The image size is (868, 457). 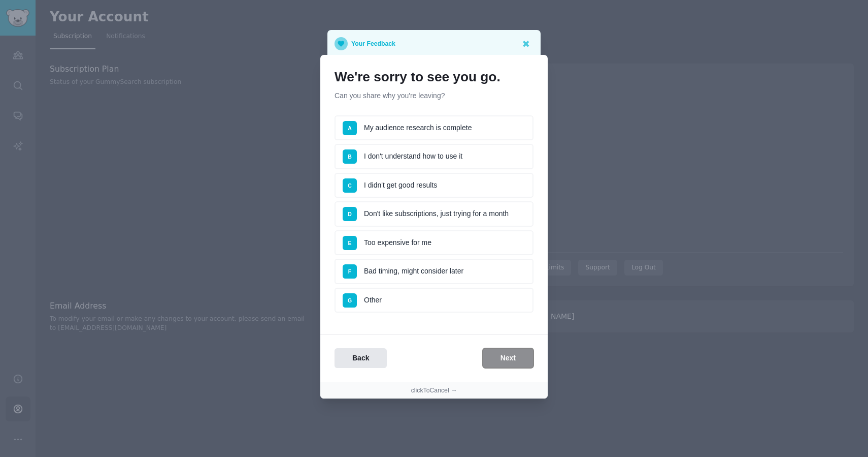 What do you see at coordinates (361, 358) in the screenshot?
I see `button: Back` at bounding box center [361, 358].